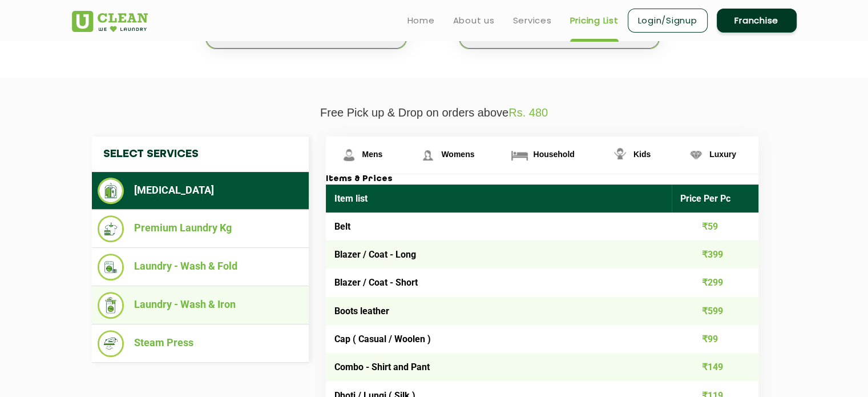 The width and height of the screenshot is (868, 397). Describe the element at coordinates (533, 20) in the screenshot. I see `a: Services` at that location.